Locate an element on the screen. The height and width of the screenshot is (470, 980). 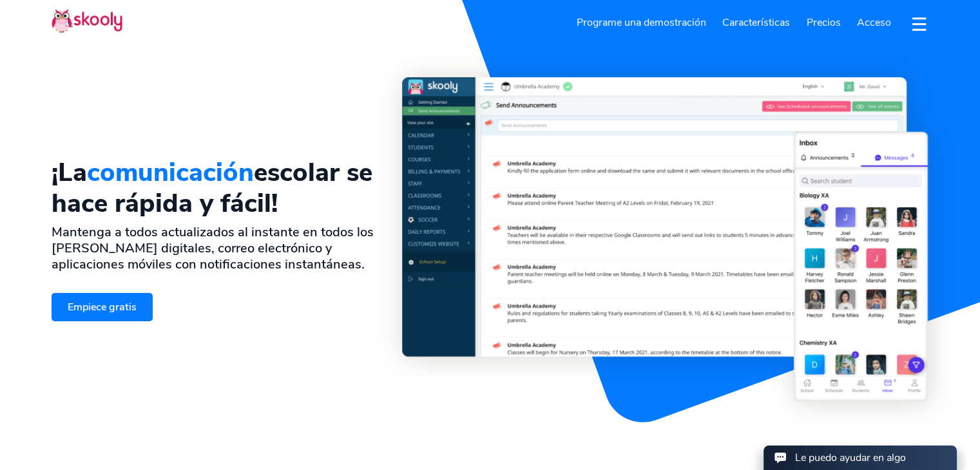
h1: ¡La escolar se hace rápida y fácil! is located at coordinates (216, 188).